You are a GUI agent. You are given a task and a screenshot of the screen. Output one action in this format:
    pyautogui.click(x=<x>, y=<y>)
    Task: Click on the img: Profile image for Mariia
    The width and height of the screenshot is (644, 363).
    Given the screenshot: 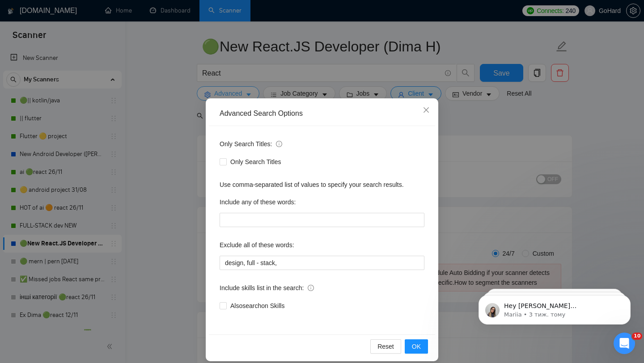 What is the action you would take?
    pyautogui.click(x=27, y=34)
    